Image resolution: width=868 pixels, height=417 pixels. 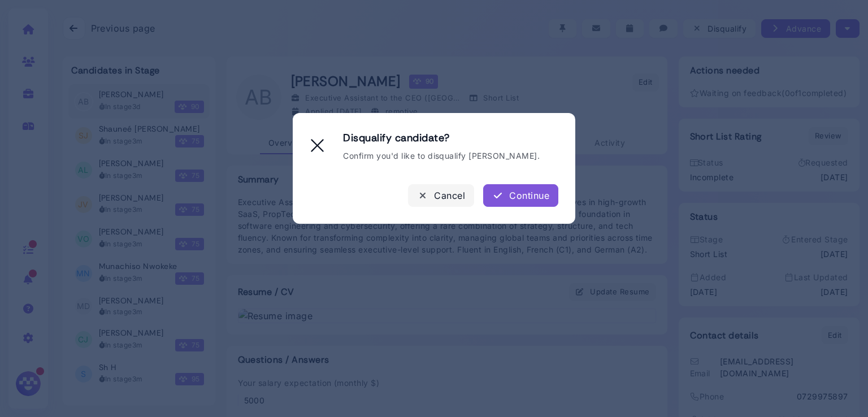 I want to click on div: Cancel, so click(x=441, y=196).